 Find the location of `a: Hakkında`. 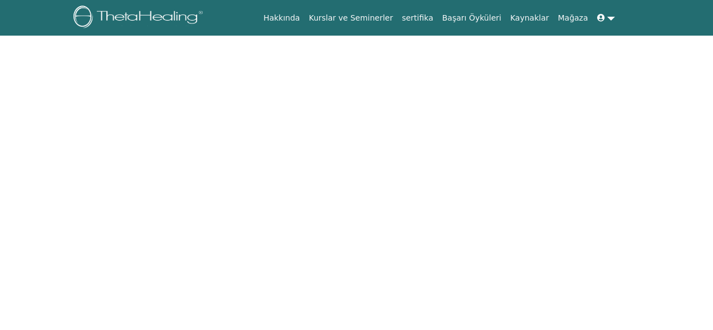

a: Hakkında is located at coordinates (282, 18).